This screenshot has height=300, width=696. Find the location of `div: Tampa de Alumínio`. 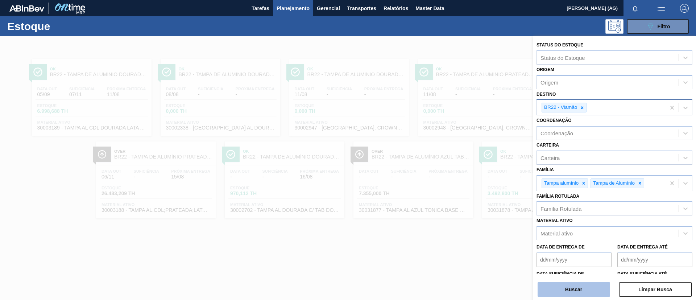

div: Tampa de Alumínio is located at coordinates (613, 183).